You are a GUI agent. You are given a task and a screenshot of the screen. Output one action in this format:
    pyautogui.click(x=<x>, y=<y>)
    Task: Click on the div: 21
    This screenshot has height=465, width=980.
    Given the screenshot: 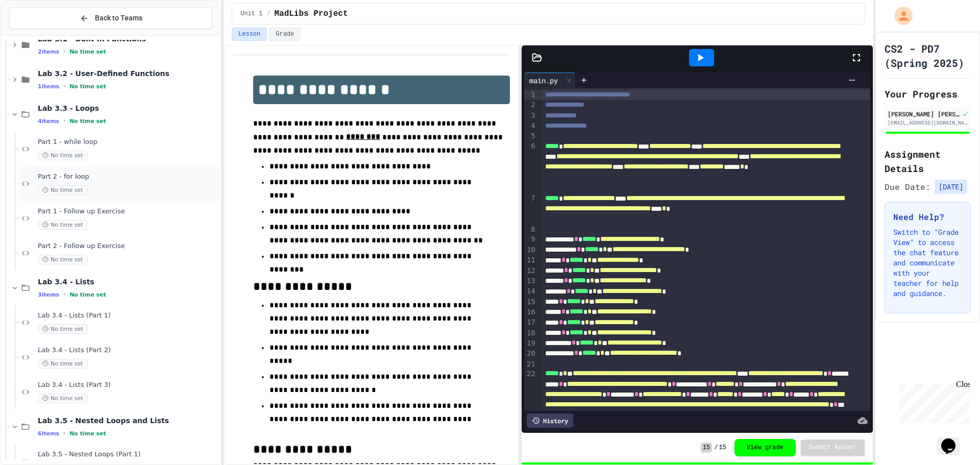 What is the action you would take?
    pyautogui.click(x=530, y=364)
    